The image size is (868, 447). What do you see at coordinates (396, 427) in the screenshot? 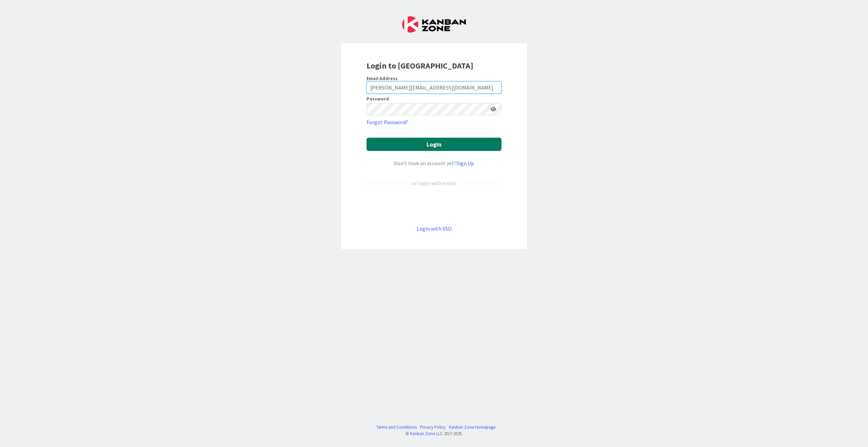
I see `a: Terms and Conditions` at bounding box center [396, 427].